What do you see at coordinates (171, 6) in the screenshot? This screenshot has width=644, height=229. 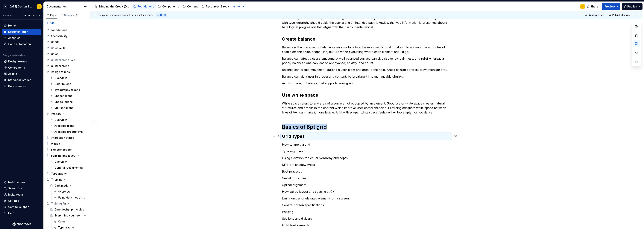 I see `div: Components` at bounding box center [171, 6].